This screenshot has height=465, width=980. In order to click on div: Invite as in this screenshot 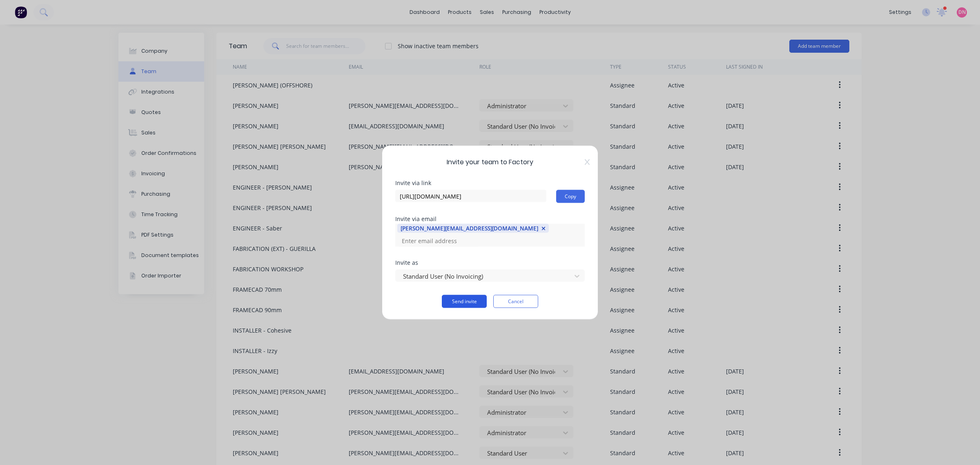, I will do `click(490, 263)`.